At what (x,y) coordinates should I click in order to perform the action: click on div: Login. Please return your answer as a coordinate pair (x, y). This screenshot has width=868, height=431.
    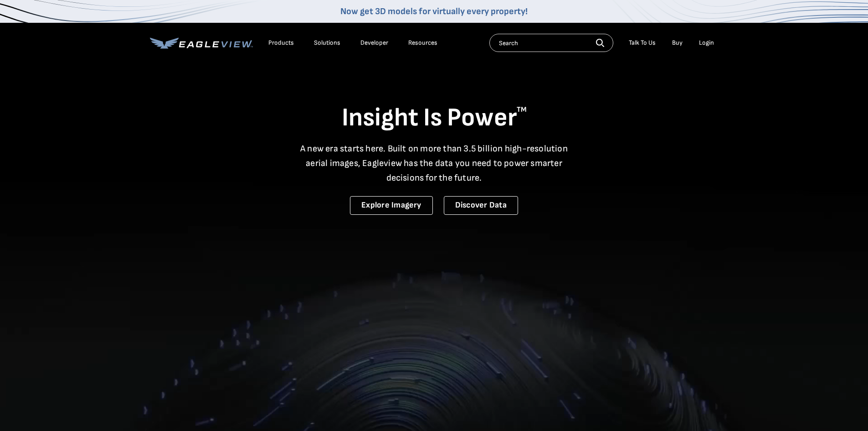
    Looking at the image, I should click on (707, 43).